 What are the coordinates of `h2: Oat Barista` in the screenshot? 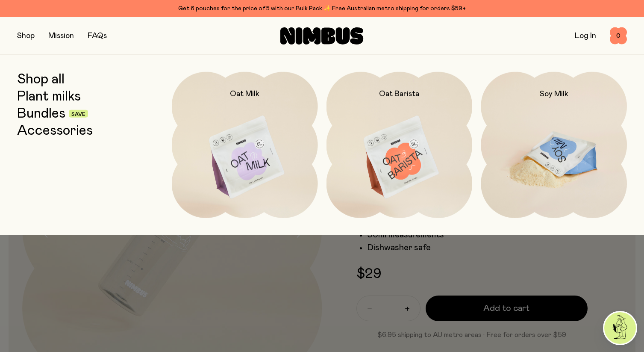 It's located at (399, 94).